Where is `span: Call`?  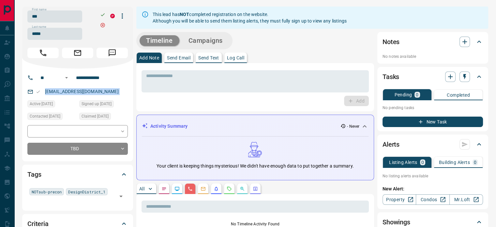
span: Call is located at coordinates (43, 53).